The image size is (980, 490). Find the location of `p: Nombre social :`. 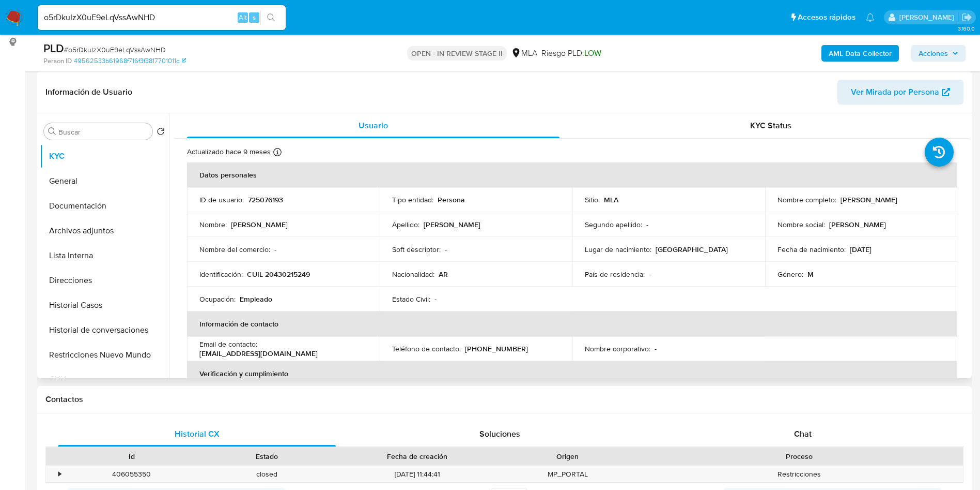

p: Nombre social : is located at coordinates (801, 225).